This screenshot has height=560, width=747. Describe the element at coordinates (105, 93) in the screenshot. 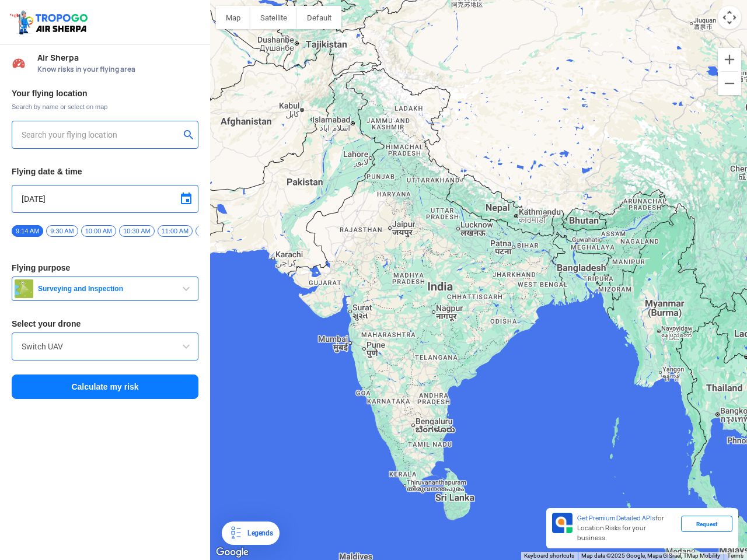

I see `h3: Your flying location` at that location.